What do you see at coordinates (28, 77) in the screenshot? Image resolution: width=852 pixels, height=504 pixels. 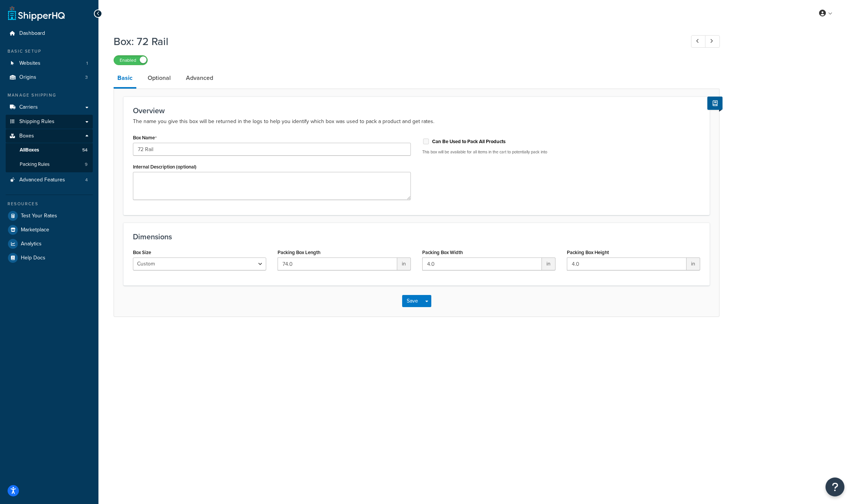 I see `span: Origins` at bounding box center [28, 77].